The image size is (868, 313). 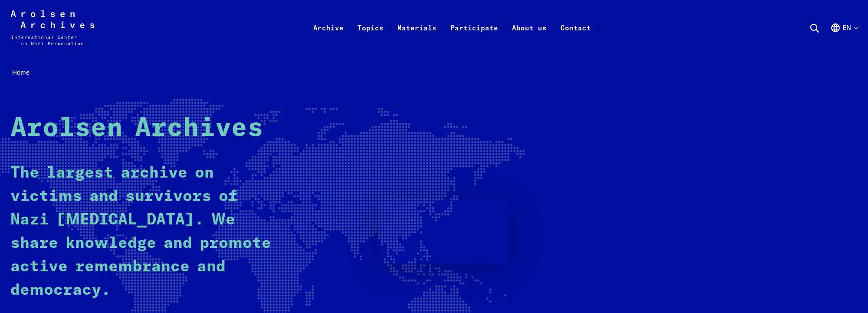 I want to click on a: About us, so click(x=529, y=38).